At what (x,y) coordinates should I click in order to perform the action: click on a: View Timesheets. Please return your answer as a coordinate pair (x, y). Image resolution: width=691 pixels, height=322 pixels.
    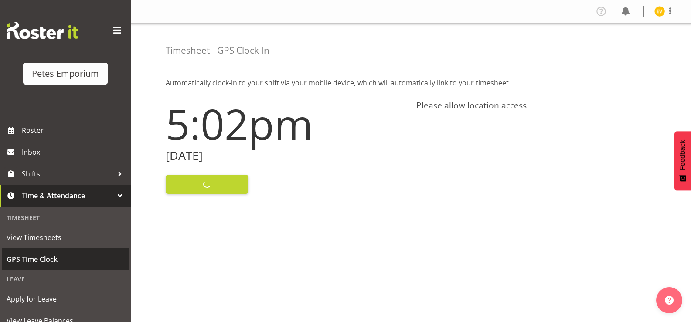
    Looking at the image, I should click on (65, 238).